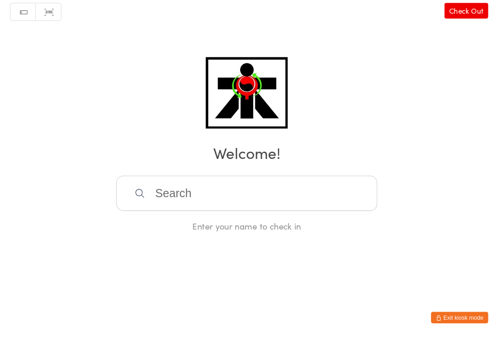 This screenshot has height=337, width=492. I want to click on div: Enter your name to check in, so click(246, 228).